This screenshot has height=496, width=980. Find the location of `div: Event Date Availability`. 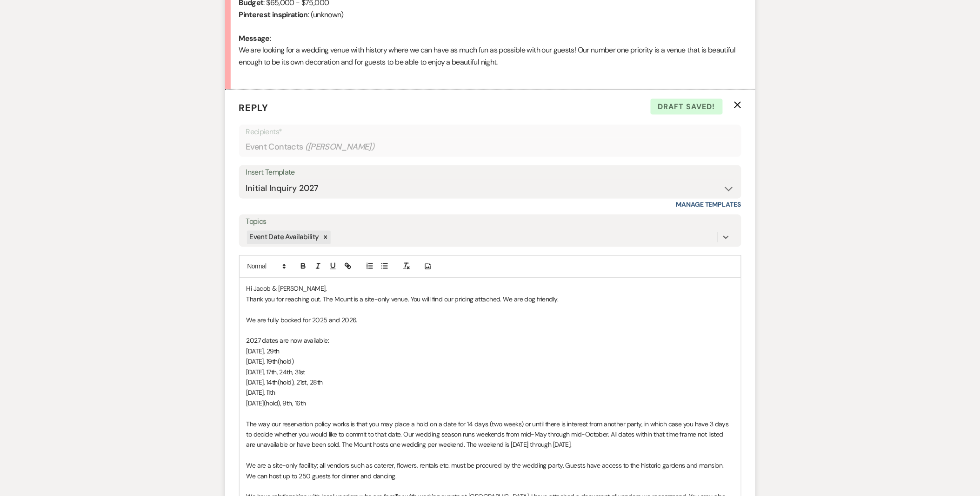

div: Event Date Availability is located at coordinates (284, 237).